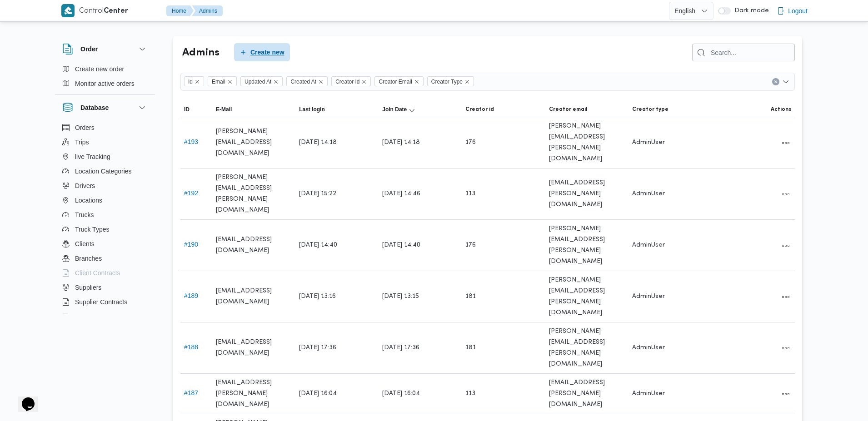 This screenshot has width=868, height=421. What do you see at coordinates (100, 69) in the screenshot?
I see `span: Create new order` at bounding box center [100, 69].